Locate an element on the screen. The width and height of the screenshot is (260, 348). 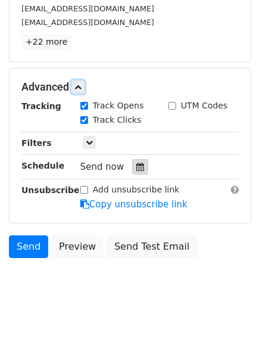
strong: Schedule is located at coordinates (43, 166).